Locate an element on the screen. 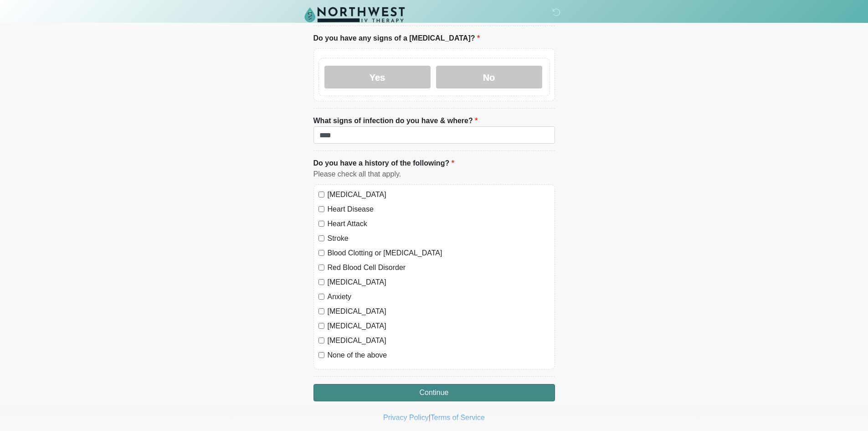 Image resolution: width=868 pixels, height=431 pixels. label: Heart Disease is located at coordinates (439, 209).